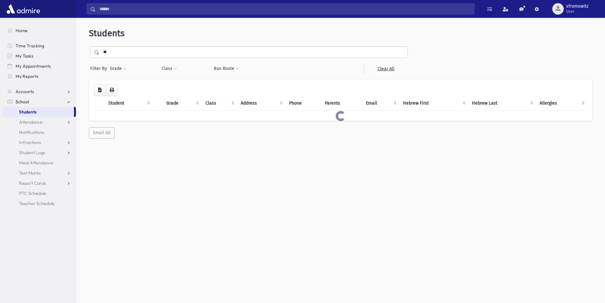 The height and width of the screenshot is (303, 605). What do you see at coordinates (22, 102) in the screenshot?
I see `span: School` at bounding box center [22, 102].